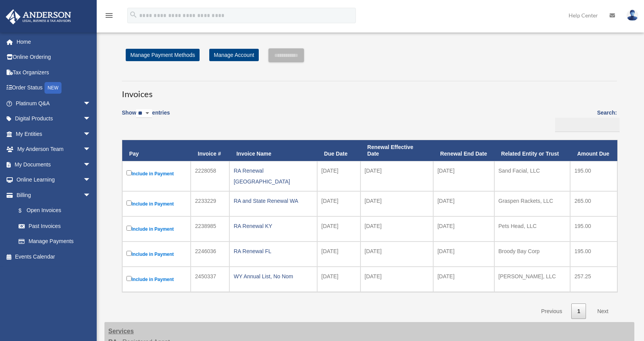 This screenshot has width=644, height=341. What do you see at coordinates (210, 151) in the screenshot?
I see `th: Invoice #: activate to sort column ascending` at bounding box center [210, 151].